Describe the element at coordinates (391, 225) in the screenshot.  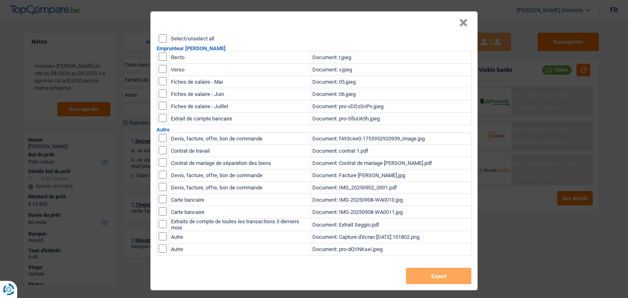
I see `td: Document: Extrait Seggio.pdf` at that location.